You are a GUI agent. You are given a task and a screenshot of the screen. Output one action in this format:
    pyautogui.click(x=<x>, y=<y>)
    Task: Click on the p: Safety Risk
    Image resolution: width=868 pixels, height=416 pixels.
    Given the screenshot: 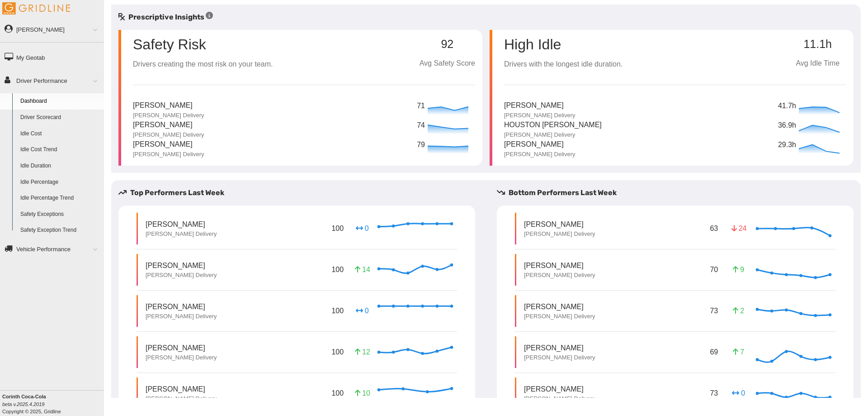 What is the action you would take?
    pyautogui.click(x=169, y=44)
    